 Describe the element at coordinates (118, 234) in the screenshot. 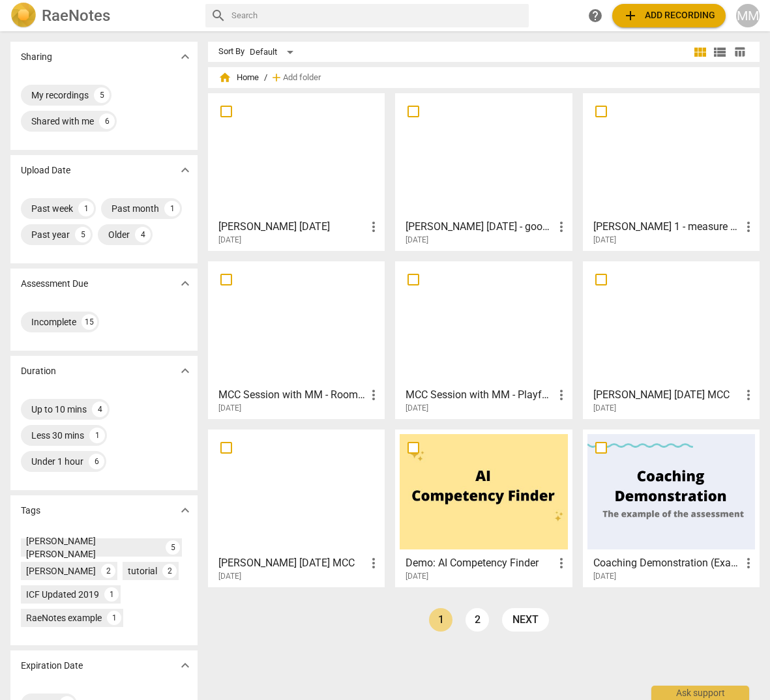

I see `div: Older` at that location.